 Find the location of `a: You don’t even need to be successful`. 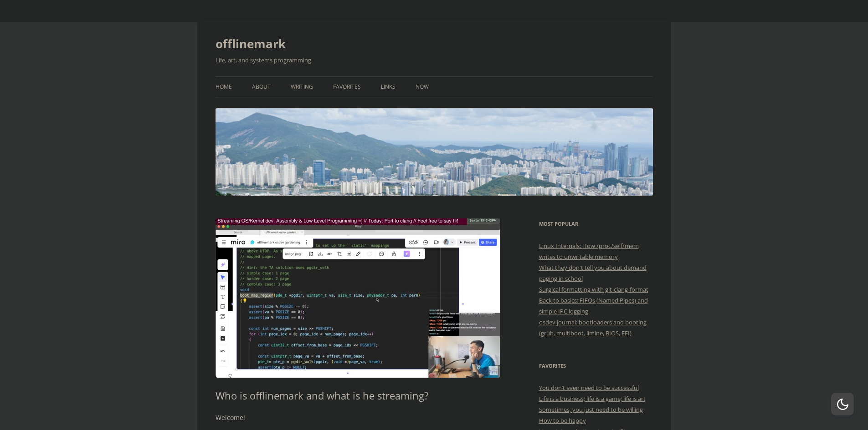

a: You don’t even need to be successful is located at coordinates (589, 388).